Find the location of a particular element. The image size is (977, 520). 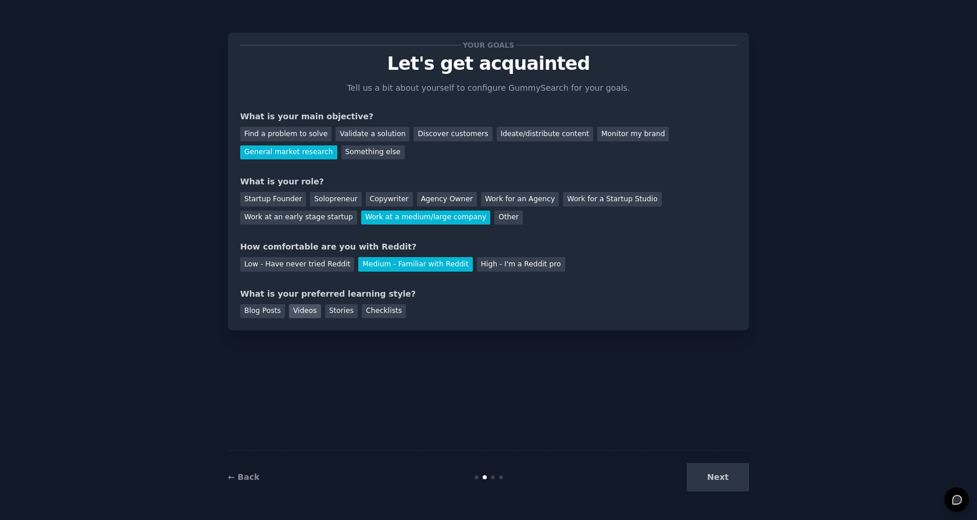

div: Monitor my brand is located at coordinates (633, 134).